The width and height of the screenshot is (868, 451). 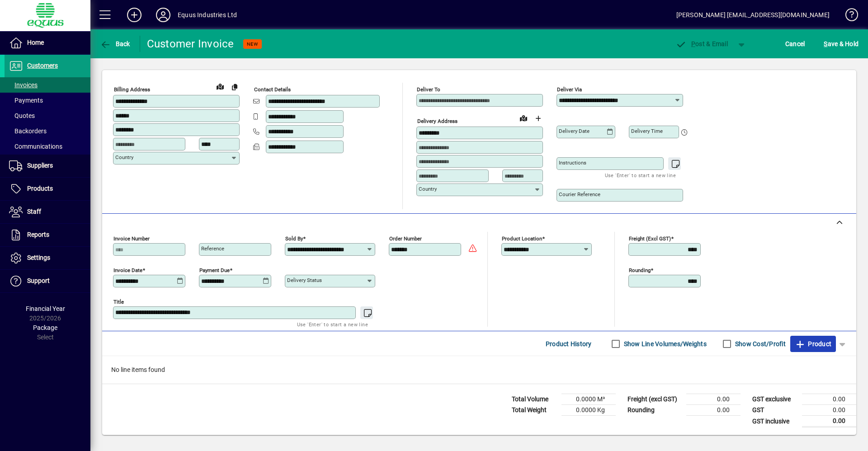 What do you see at coordinates (36, 147) in the screenshot?
I see `span: Communications` at bounding box center [36, 147].